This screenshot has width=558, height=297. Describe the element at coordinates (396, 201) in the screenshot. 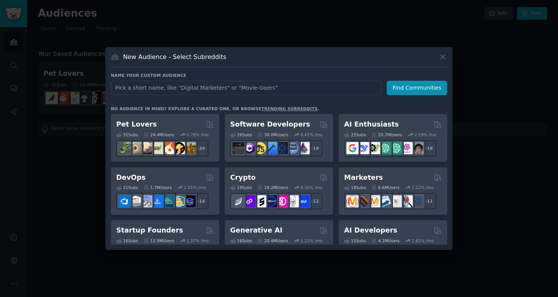

I see `img: googleads` at that location.